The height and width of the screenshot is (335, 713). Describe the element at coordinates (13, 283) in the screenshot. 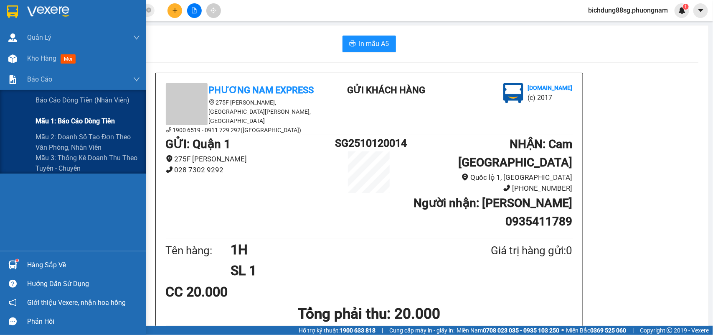

I see `span: question-circle` at that location.